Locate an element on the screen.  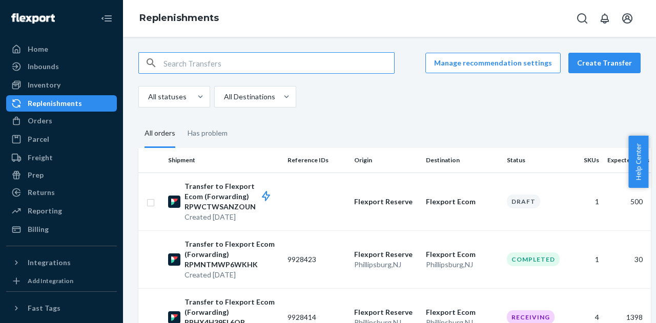
div: Completed is located at coordinates (533, 259).